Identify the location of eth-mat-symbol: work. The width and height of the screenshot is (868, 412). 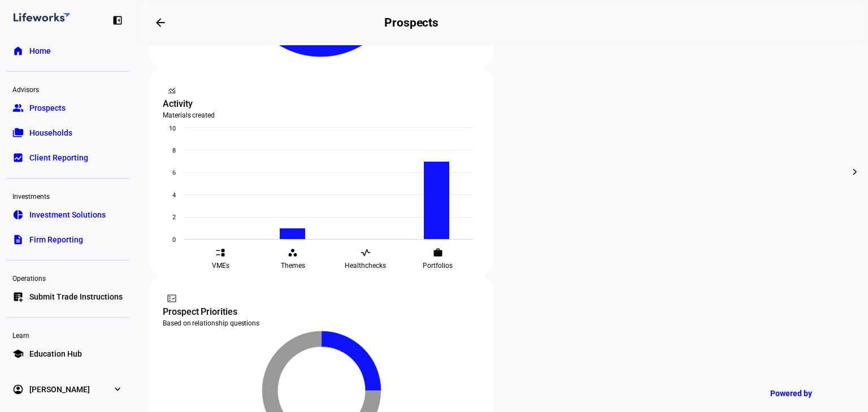
(438, 253).